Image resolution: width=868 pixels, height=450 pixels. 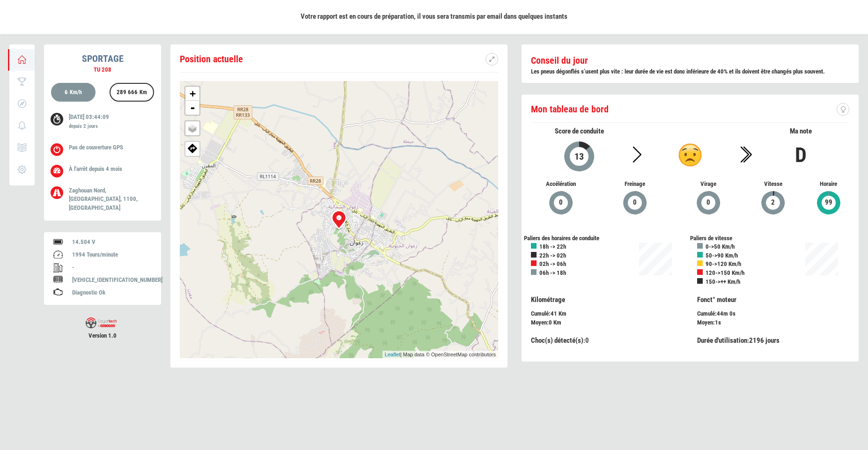 I want to click on span: Afficher ma position sur google map, so click(x=192, y=148).